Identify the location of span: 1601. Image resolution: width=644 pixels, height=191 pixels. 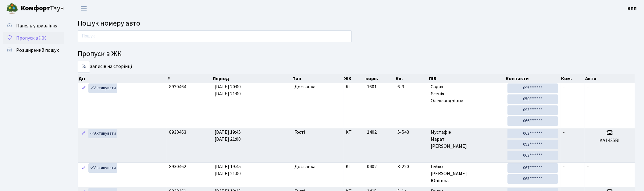
(372, 87).